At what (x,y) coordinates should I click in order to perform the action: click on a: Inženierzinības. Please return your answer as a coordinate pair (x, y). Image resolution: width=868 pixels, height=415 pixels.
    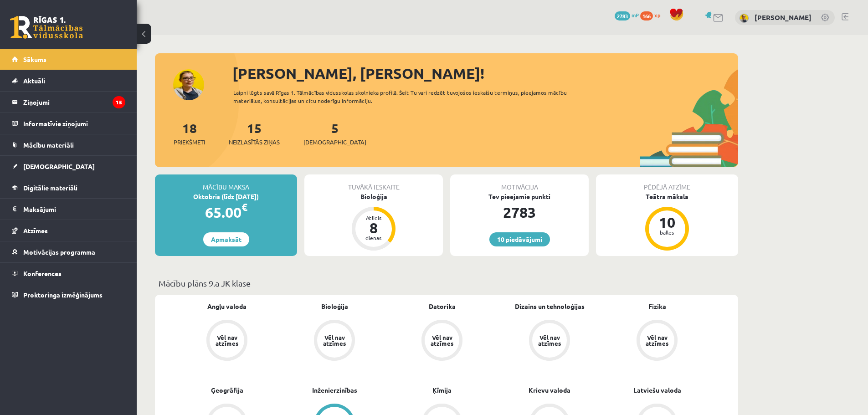
    Looking at the image, I should click on (335, 390).